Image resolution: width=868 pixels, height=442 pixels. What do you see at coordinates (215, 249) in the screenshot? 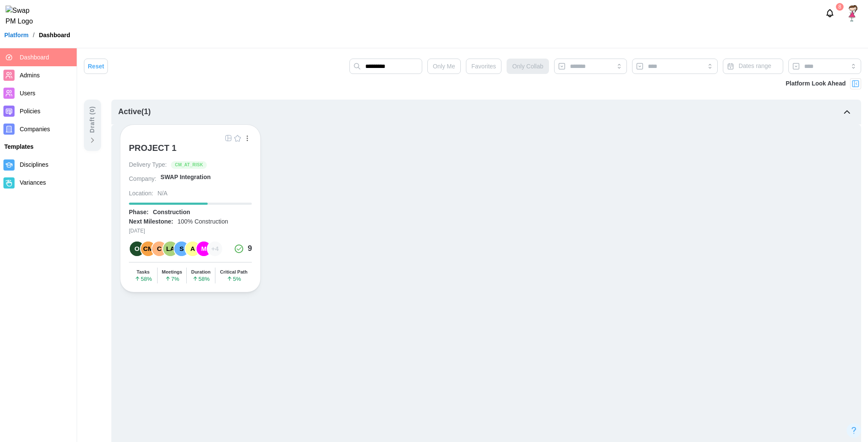
I see `div: + 4` at bounding box center [215, 249].